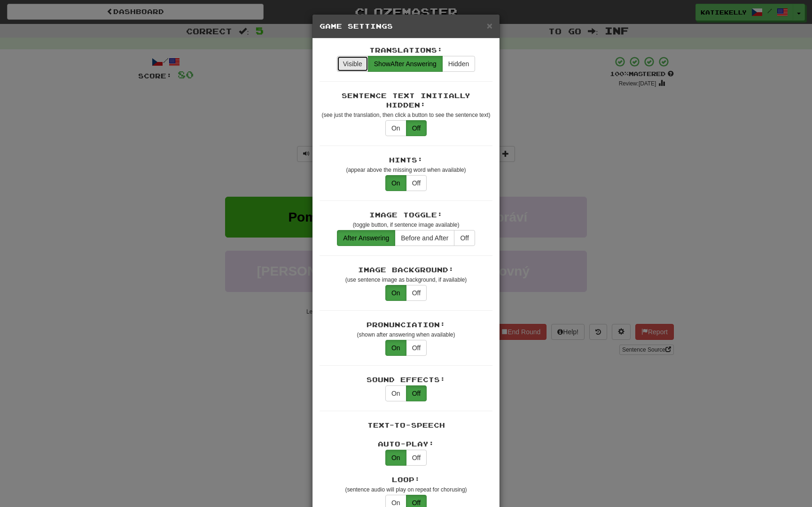 This screenshot has width=812, height=507. What do you see at coordinates (406, 425) in the screenshot?
I see `div: Text-to-Speech` at bounding box center [406, 425].